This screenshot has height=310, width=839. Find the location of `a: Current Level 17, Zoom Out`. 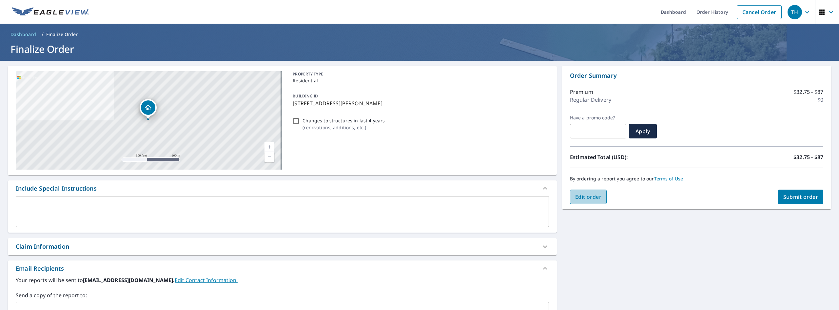

a: Current Level 17, Zoom Out is located at coordinates (270, 157).